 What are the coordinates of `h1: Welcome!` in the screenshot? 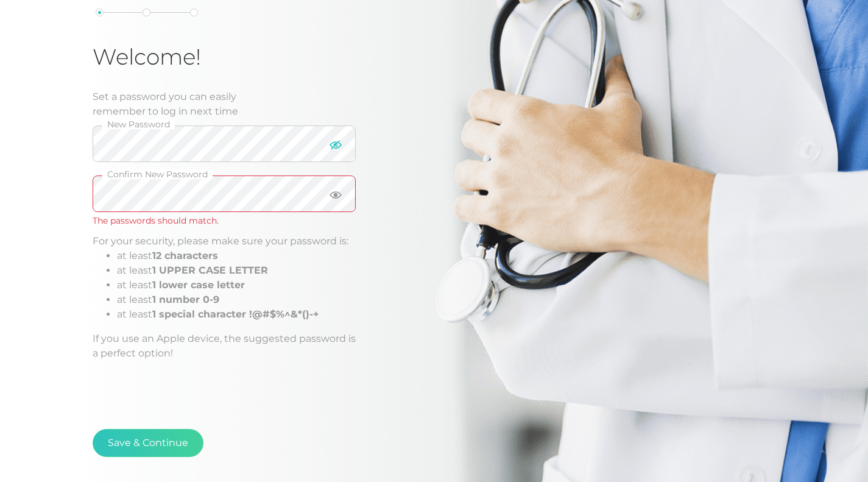 It's located at (224, 57).